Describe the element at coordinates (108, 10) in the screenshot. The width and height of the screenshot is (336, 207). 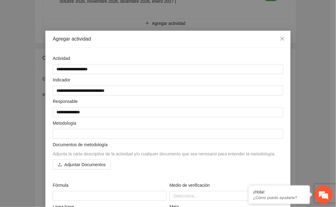
I see `div: Minimizar ventana de chat en vivo` at that location.